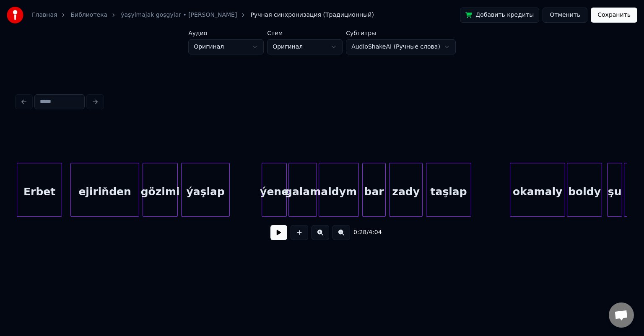 This screenshot has width=644, height=336. I want to click on a: Открытый чат, so click(622, 315).